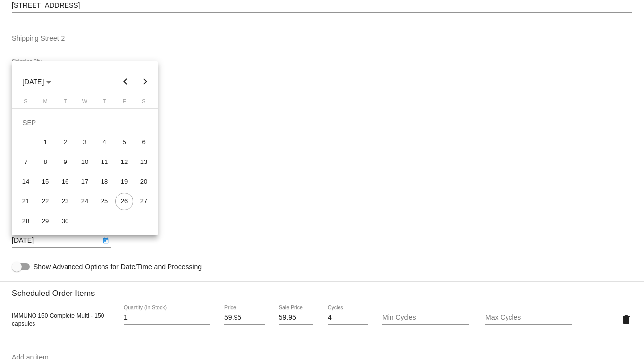 The height and width of the screenshot is (359, 644). Describe the element at coordinates (144, 142) in the screenshot. I see `td: September 6, 2025` at that location.